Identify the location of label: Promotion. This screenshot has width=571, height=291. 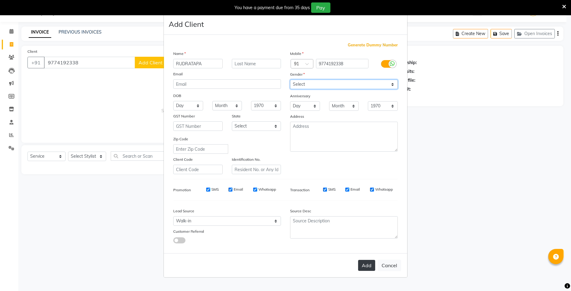
(182, 190).